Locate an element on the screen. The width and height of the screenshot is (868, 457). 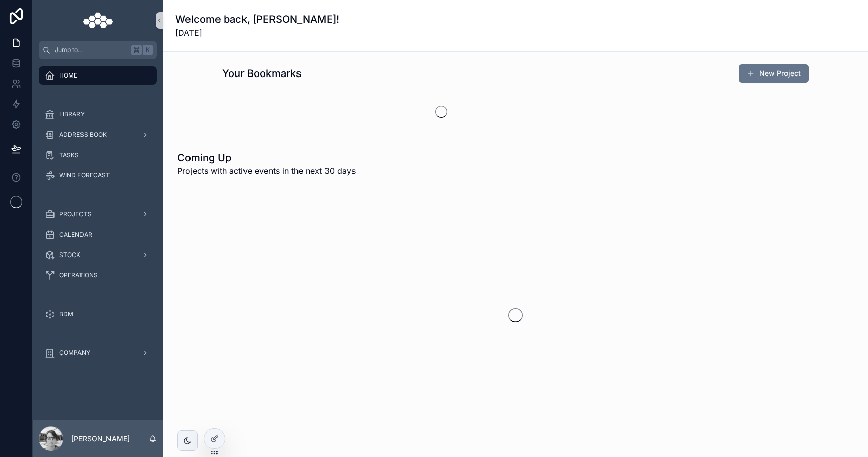
a: HOME is located at coordinates (97, 75).